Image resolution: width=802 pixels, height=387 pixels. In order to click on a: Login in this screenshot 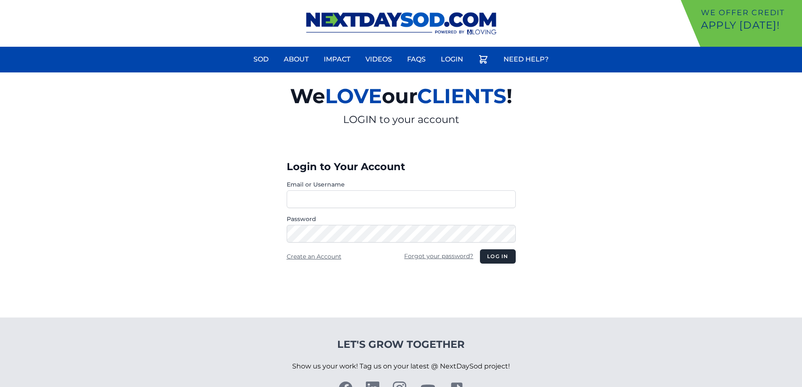, I will do `click(452, 59)`.